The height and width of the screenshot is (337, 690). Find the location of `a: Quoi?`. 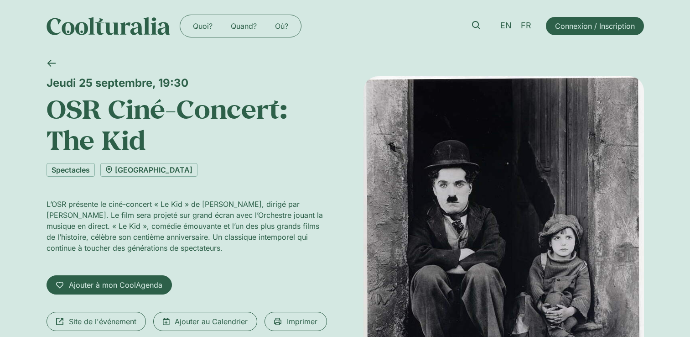

a: Quoi? is located at coordinates (203, 26).